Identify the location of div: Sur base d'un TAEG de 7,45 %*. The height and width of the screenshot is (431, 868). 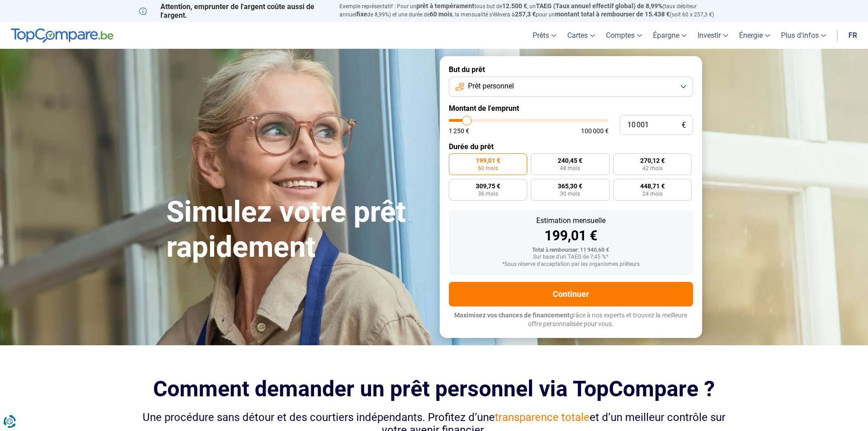
(571, 257).